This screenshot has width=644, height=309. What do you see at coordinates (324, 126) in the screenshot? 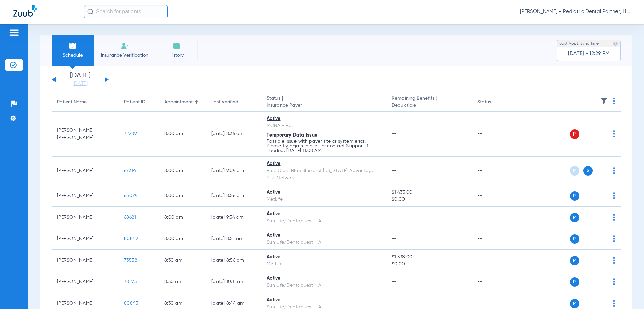
I see `div: MCNA - Bot` at bounding box center [324, 126].